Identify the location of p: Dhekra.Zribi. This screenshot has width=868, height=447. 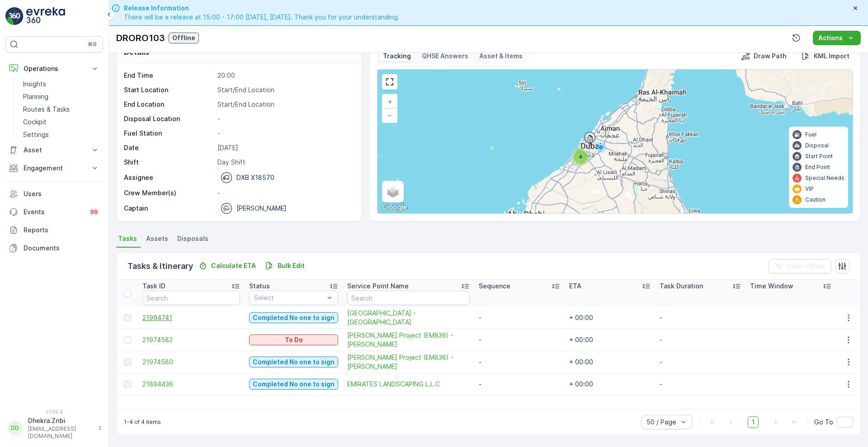
(61, 421).